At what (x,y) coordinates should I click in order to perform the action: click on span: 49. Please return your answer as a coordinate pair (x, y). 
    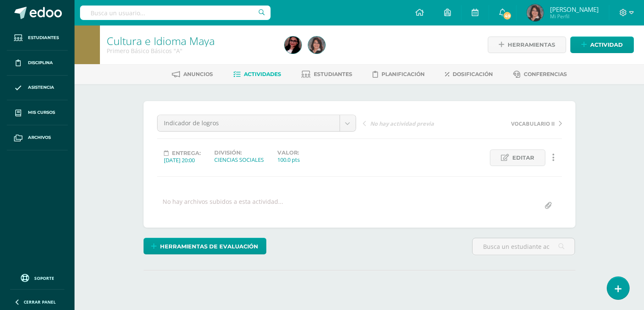
    Looking at the image, I should click on (507, 16).